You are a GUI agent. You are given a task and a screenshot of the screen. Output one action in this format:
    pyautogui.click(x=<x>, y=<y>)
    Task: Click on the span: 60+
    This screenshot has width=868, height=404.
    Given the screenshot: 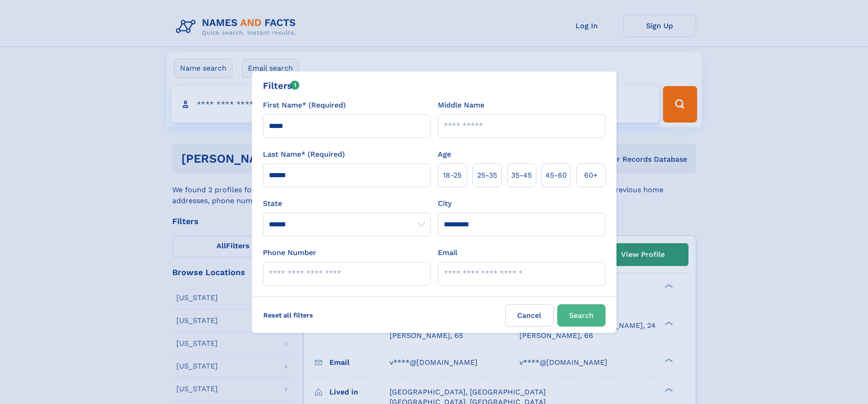 What is the action you would take?
    pyautogui.click(x=591, y=175)
    